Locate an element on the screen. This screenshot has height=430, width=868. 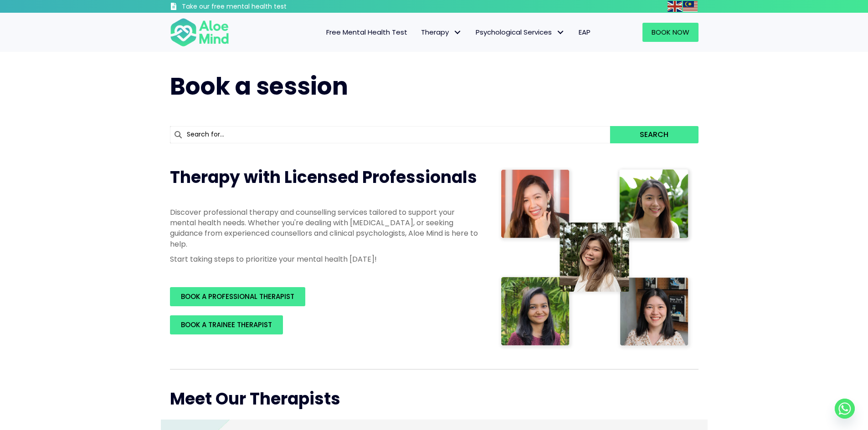
img: ms is located at coordinates (690, 6).